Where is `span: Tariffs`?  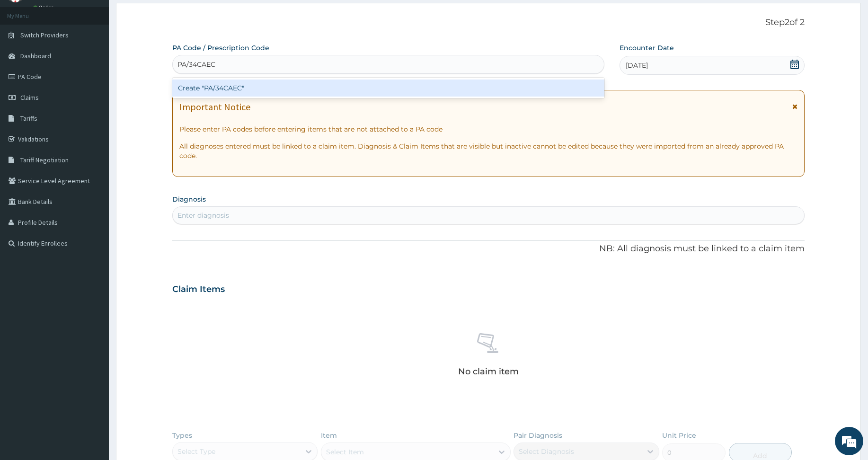
span: Tariffs is located at coordinates (29, 118).